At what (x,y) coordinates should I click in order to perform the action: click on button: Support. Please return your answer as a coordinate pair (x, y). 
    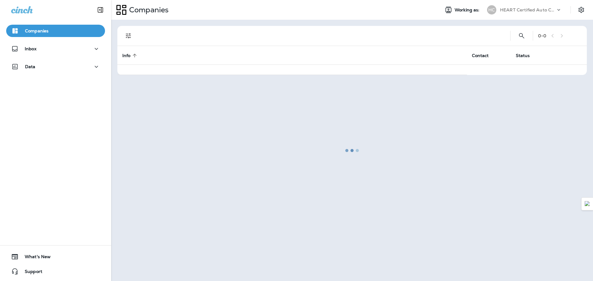
    Looking at the image, I should click on (56, 272).